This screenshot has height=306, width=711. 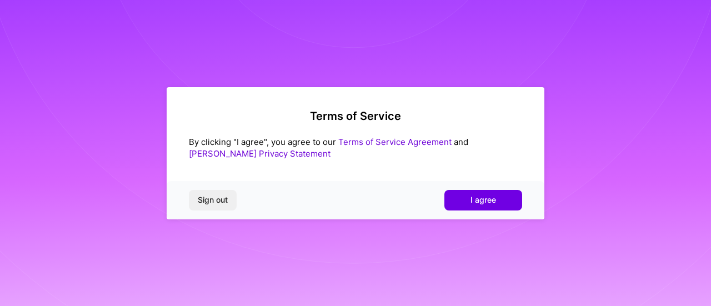 I want to click on h2: Terms of Service, so click(x=355, y=116).